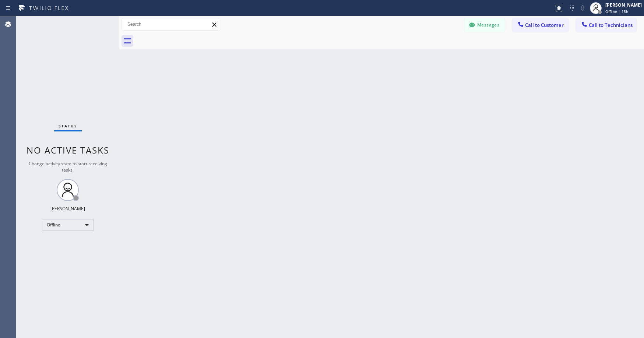 The image size is (644, 338). I want to click on button: Call to Customer, so click(540, 25).